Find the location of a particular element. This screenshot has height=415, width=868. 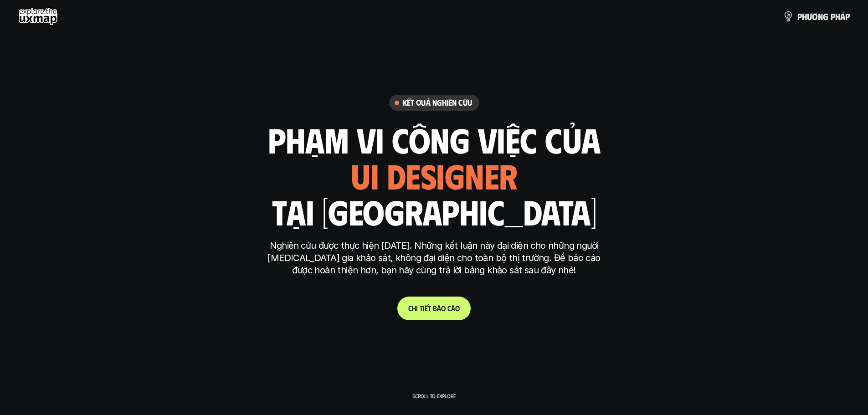

h6: Kết quả nghiên cứu is located at coordinates (437, 103).